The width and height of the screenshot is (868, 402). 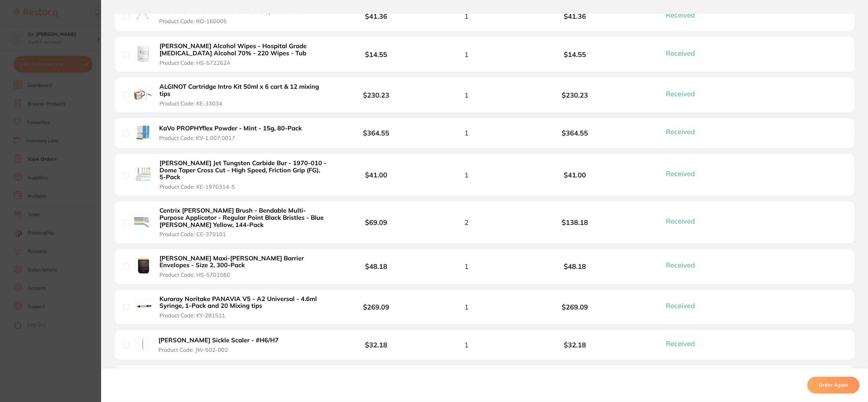 What do you see at coordinates (193, 21) in the screenshot?
I see `span: Product Code: RO-160005` at bounding box center [193, 21].